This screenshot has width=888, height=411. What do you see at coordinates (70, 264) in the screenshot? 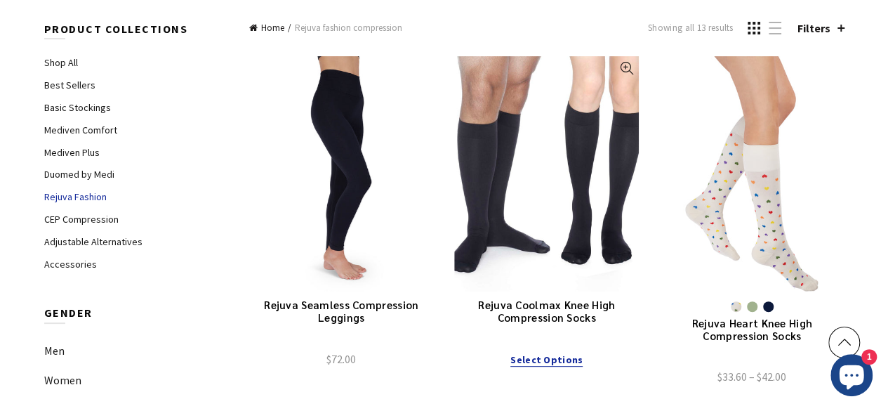
I see `a: Accessories` at bounding box center [70, 264].